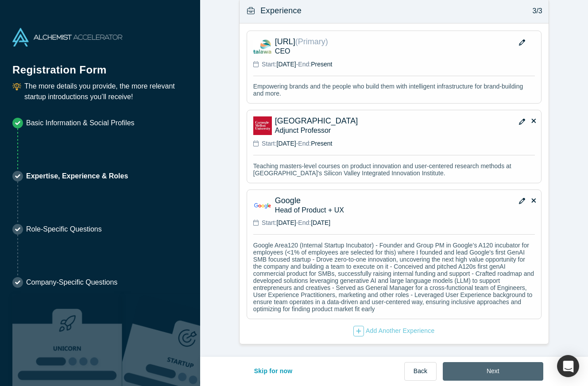  What do you see at coordinates (405, 51) in the screenshot?
I see `p: CEO` at bounding box center [405, 51].